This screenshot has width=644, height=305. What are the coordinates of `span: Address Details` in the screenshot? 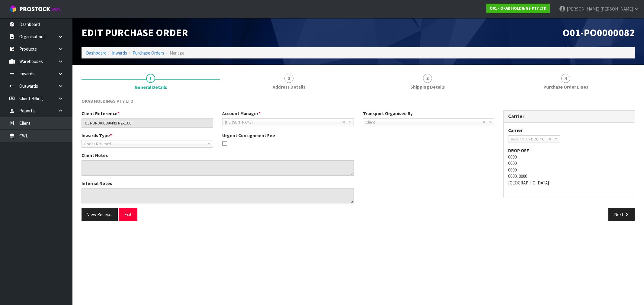 It's located at (289, 87).